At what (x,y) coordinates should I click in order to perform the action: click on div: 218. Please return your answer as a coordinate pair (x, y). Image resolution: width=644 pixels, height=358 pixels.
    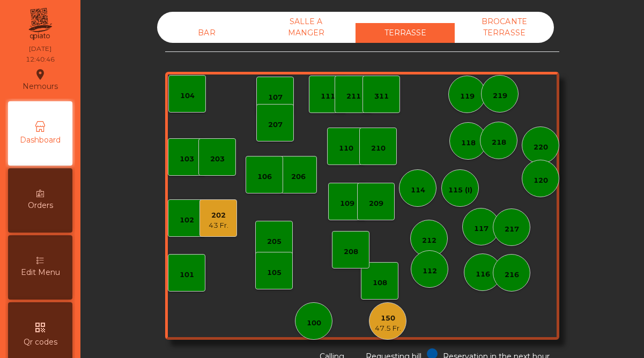
    Looking at the image, I should click on (498, 143).